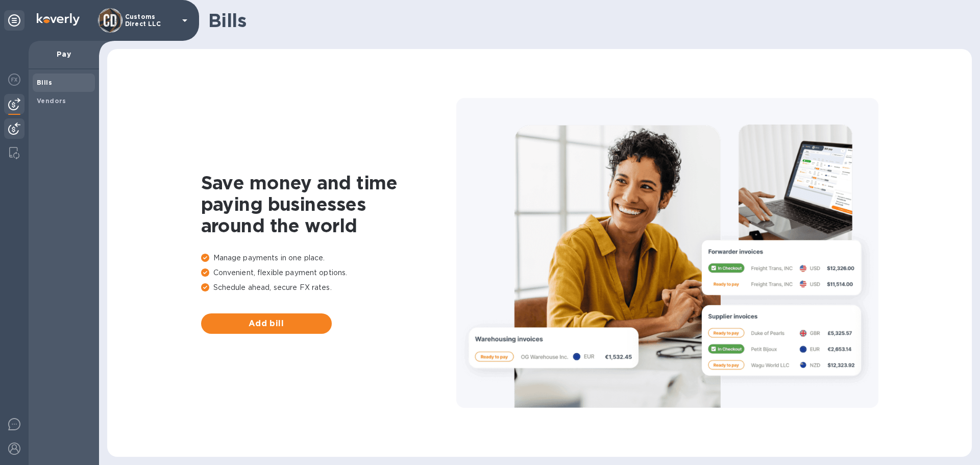 The height and width of the screenshot is (465, 980). Describe the element at coordinates (329, 288) in the screenshot. I see `p: Schedule ahead, secure FX rates.` at that location.